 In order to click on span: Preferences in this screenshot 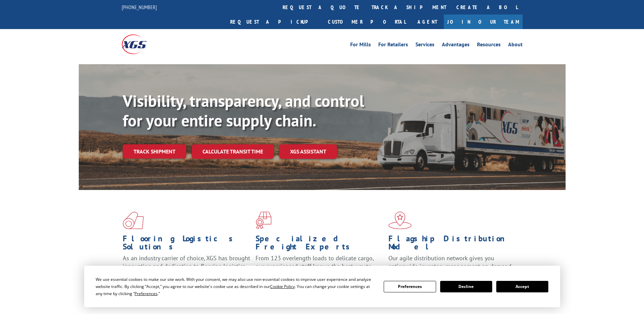, I will do `click(146, 293)`.